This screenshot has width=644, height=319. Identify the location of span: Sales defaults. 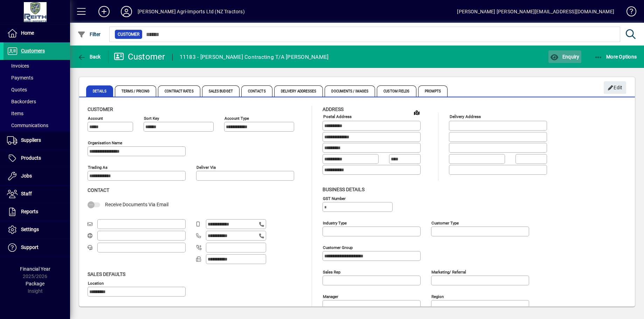
(106, 274).